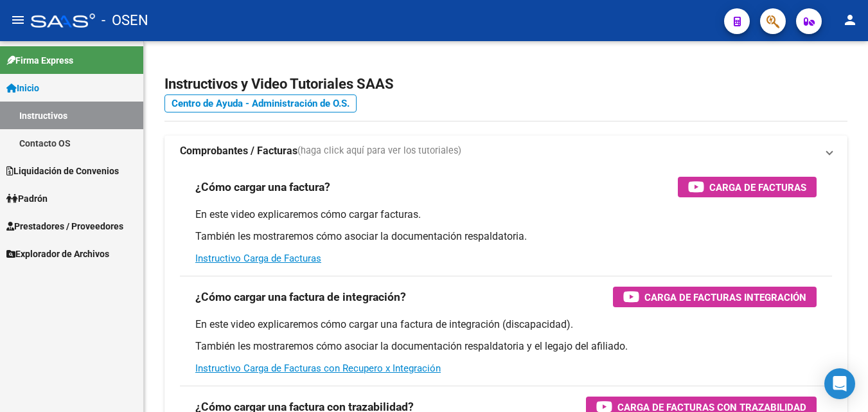 Image resolution: width=868 pixels, height=412 pixels. Describe the element at coordinates (58, 254) in the screenshot. I see `span: Explorador de Archivos` at that location.